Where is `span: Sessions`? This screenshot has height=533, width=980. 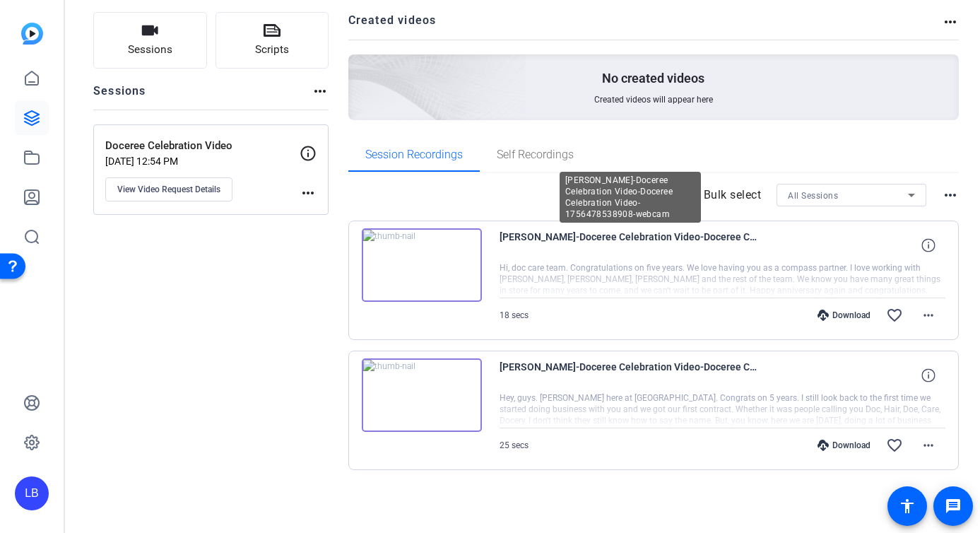 span: Sessions is located at coordinates (150, 50).